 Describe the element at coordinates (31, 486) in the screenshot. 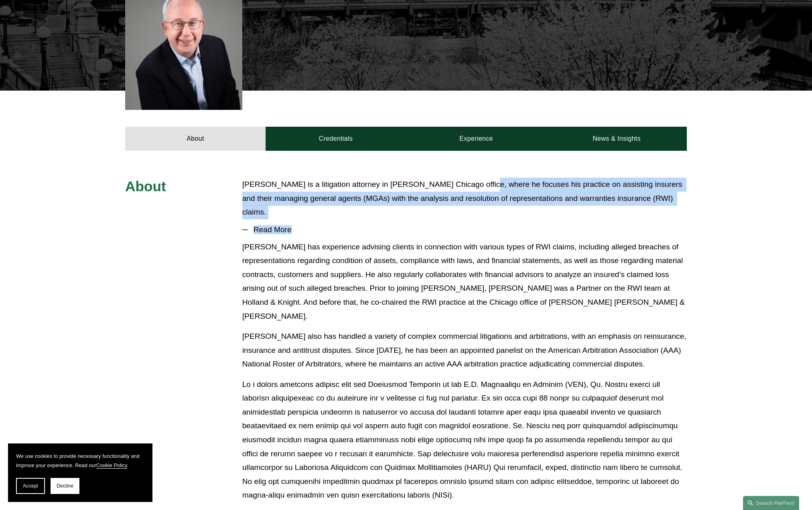

I see `span: Accept` at that location.